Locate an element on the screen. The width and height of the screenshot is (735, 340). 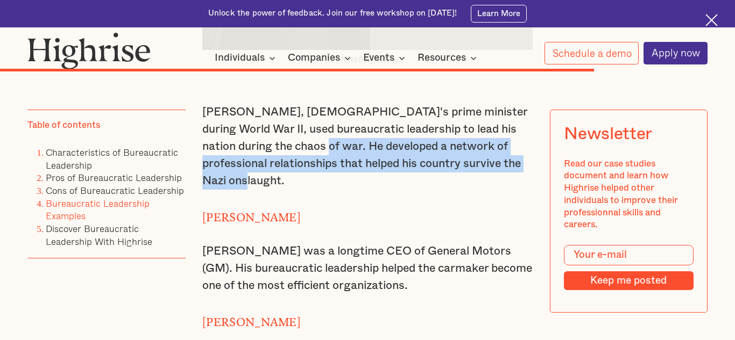
input: Your e-mail is located at coordinates (628, 255).